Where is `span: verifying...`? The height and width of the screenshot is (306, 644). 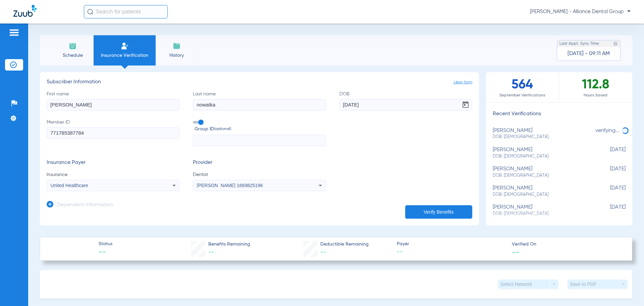 span: verifying... is located at coordinates (607, 131).